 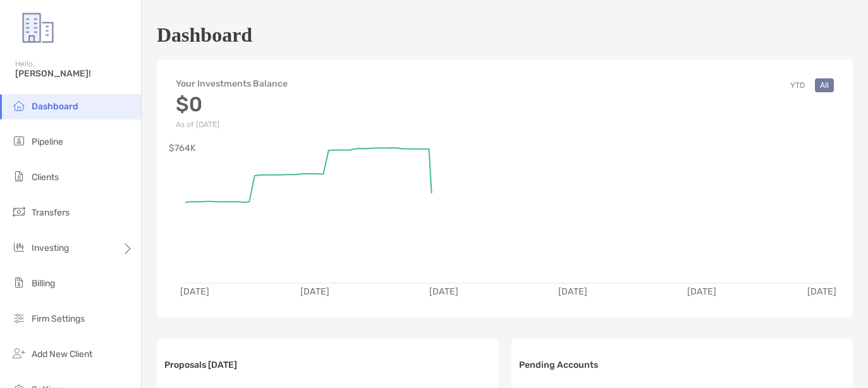 I want to click on span: Add New Client, so click(x=62, y=353).